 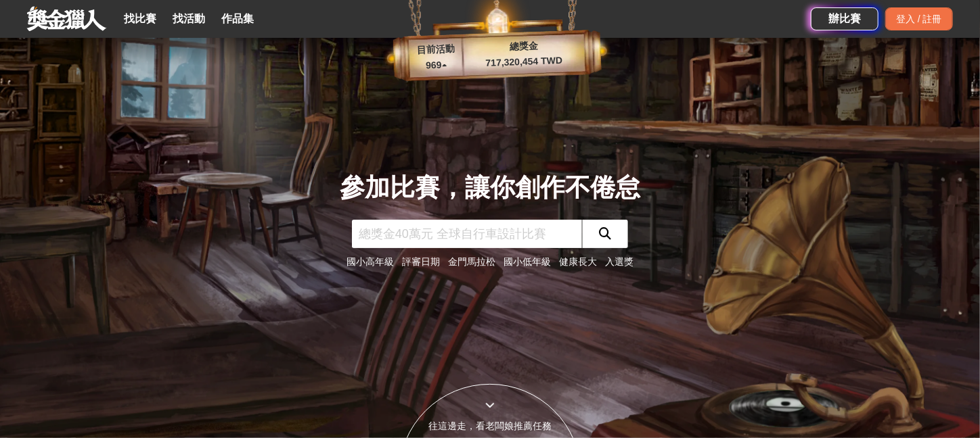 What do you see at coordinates (435, 50) in the screenshot?
I see `p: 目前活動` at bounding box center [435, 50].